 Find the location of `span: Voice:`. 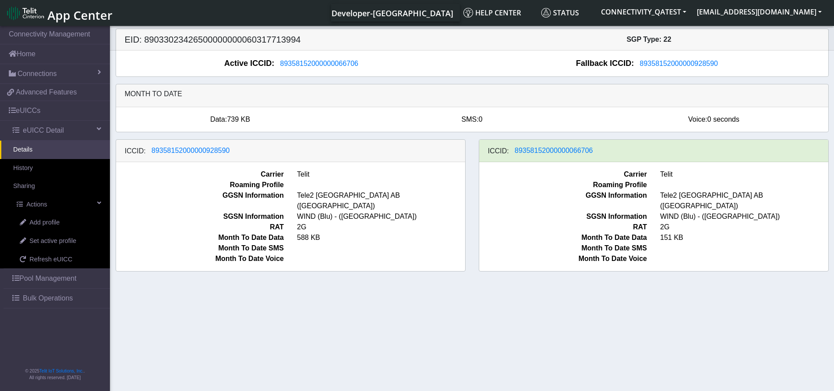

span: Voice: is located at coordinates (697, 119).